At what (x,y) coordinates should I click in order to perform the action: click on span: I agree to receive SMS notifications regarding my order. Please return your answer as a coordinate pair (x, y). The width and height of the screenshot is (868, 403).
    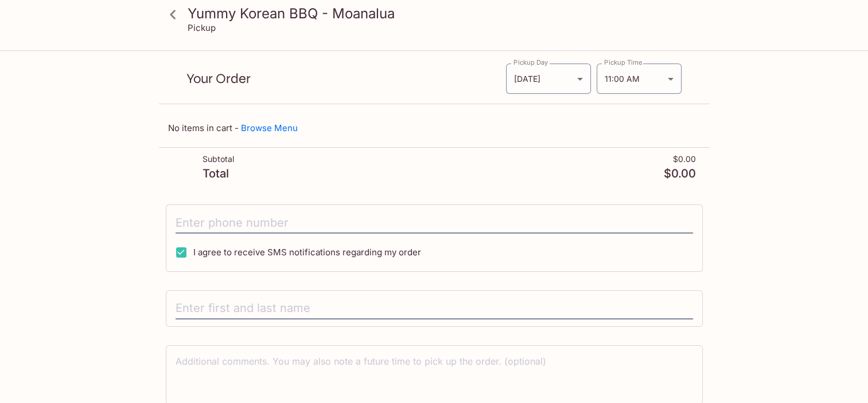
    Looking at the image, I should click on (307, 252).